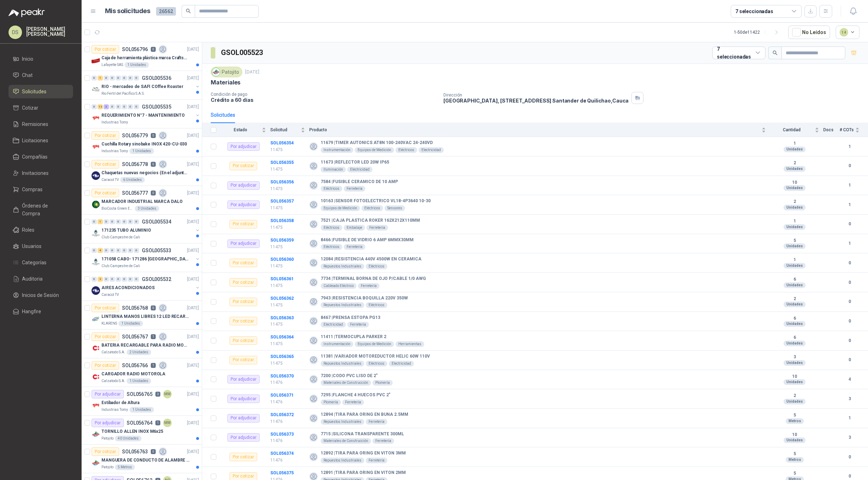 The image size is (868, 480). Describe the element at coordinates (355, 163) in the screenshot. I see `b: 11673 | REFLECTOR LED 20W IP65` at that location.